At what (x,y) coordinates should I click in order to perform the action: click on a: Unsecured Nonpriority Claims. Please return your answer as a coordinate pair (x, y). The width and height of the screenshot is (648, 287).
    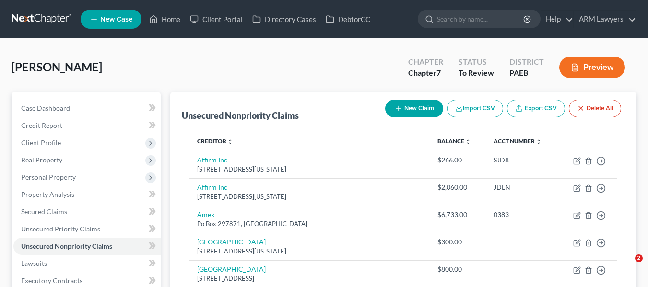
    Looking at the image, I should click on (87, 246).